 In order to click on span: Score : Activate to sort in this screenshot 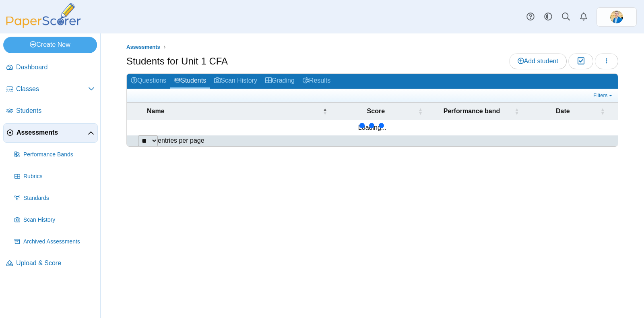, I will do `click(420, 111)`.